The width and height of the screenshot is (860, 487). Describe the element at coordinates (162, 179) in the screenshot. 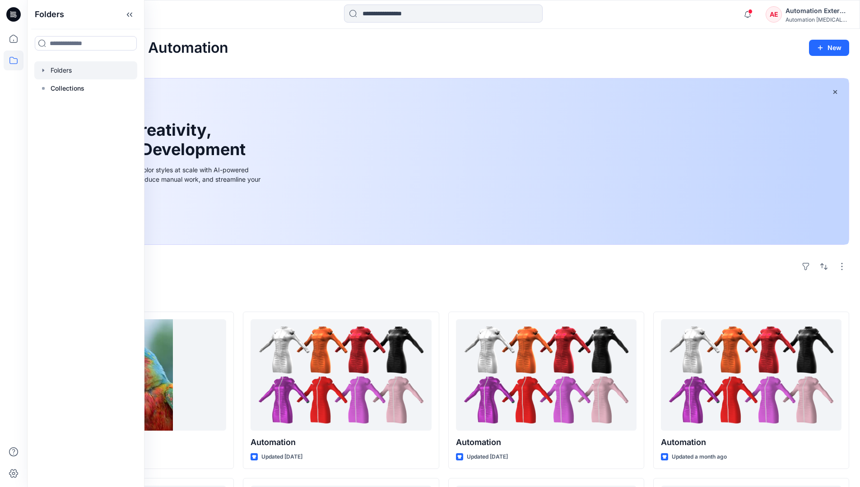

I see `div: Explore ideas faster and recolor styles at scale with AI-powered tools that boost creativity, red...` at that location.